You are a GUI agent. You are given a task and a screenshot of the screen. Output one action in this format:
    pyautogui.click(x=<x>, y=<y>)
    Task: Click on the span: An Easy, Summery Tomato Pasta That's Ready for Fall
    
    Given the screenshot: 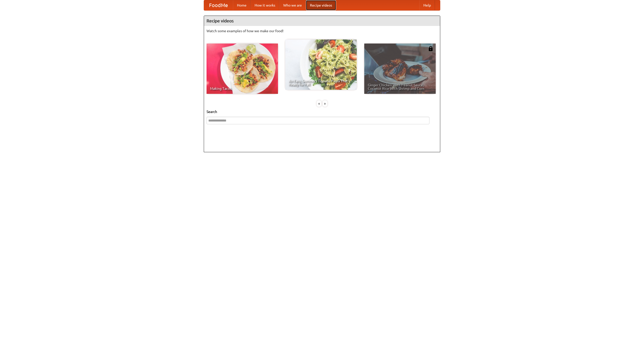 What is the action you would take?
    pyautogui.click(x=321, y=83)
    